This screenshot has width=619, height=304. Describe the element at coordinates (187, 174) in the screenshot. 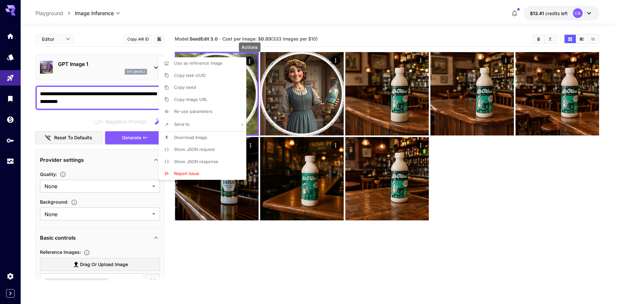

I see `span: Report issue` at that location.